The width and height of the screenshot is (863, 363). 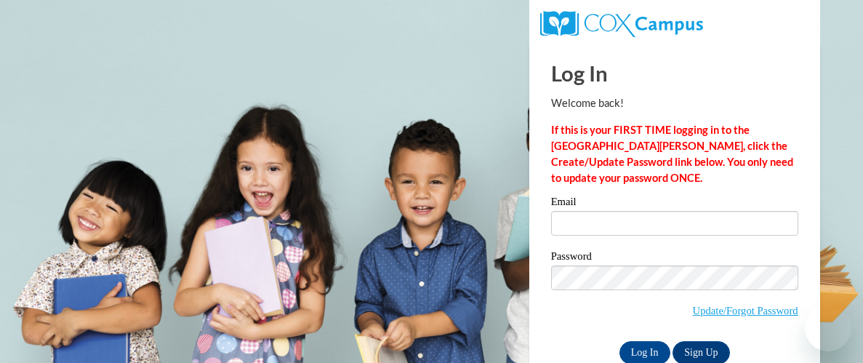 I want to click on label: Email, so click(x=675, y=204).